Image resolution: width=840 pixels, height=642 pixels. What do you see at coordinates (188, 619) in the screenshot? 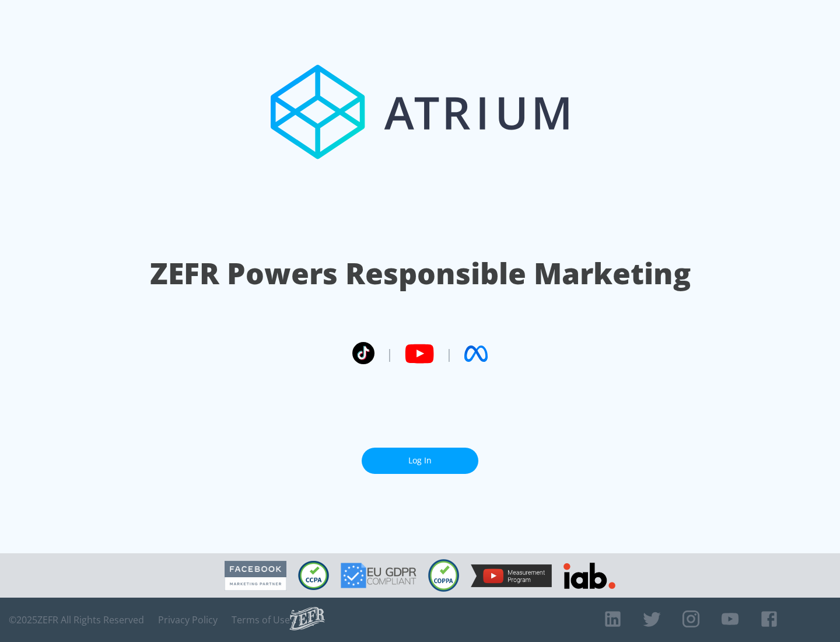
I see `a: Privacy Policy` at bounding box center [188, 619].